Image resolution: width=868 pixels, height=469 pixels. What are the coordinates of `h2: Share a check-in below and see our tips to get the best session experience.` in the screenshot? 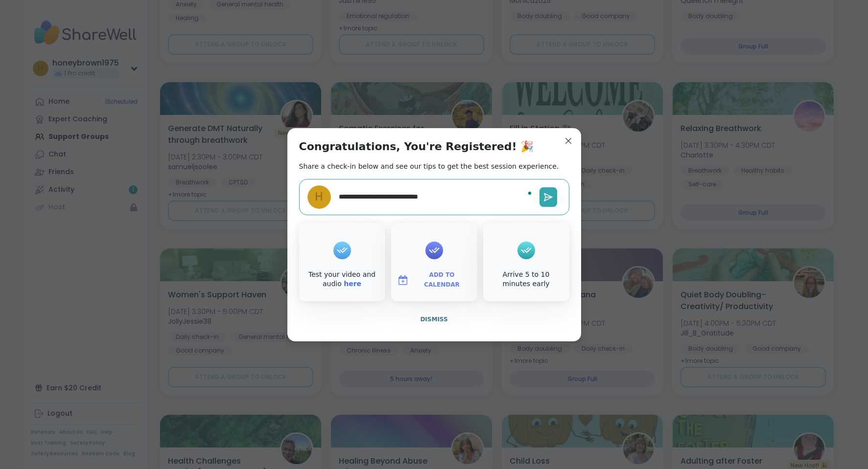 It's located at (429, 166).